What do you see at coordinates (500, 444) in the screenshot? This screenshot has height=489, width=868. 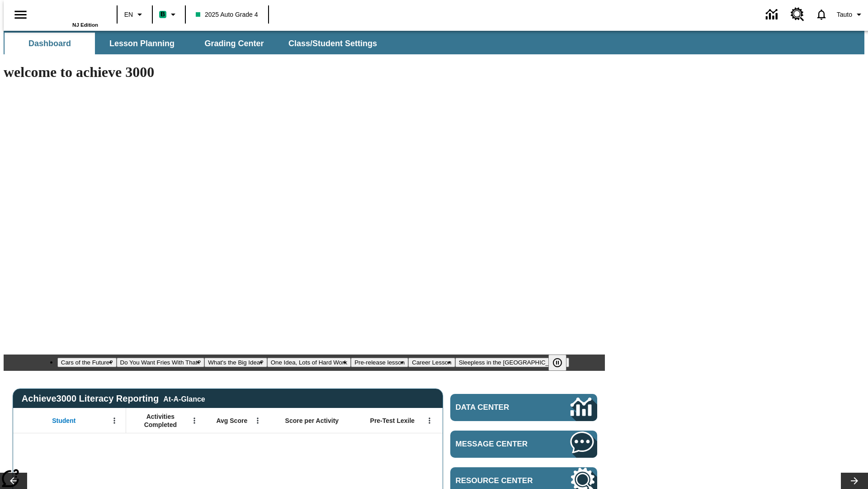 I see `span: Message Center` at bounding box center [500, 444].